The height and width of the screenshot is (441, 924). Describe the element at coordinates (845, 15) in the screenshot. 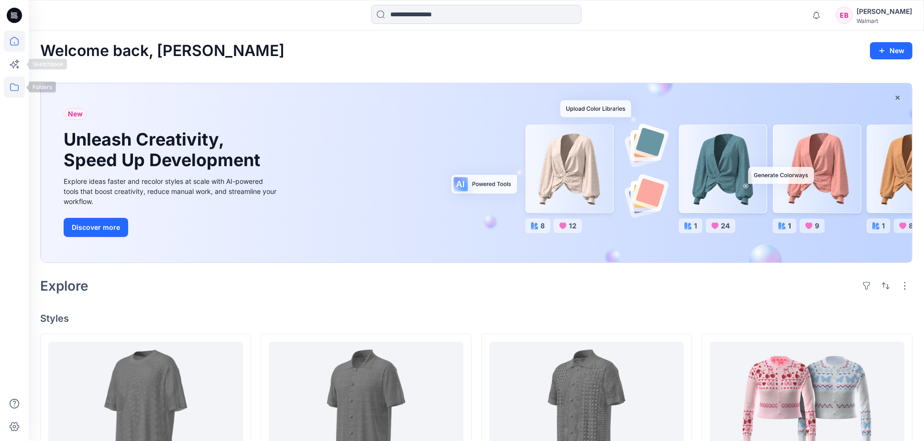

I see `div: EB` at that location.